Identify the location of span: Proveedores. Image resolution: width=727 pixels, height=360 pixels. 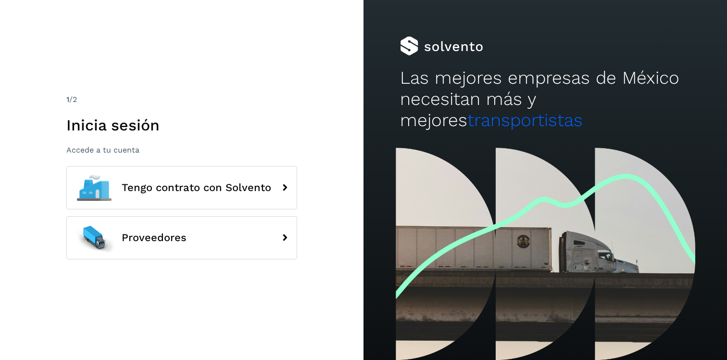
(154, 238).